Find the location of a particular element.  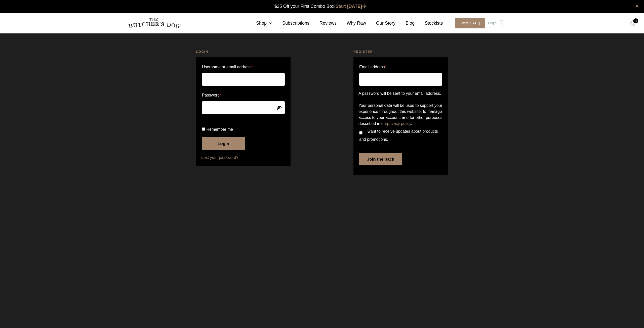

a: Subscriptions is located at coordinates (291, 23).